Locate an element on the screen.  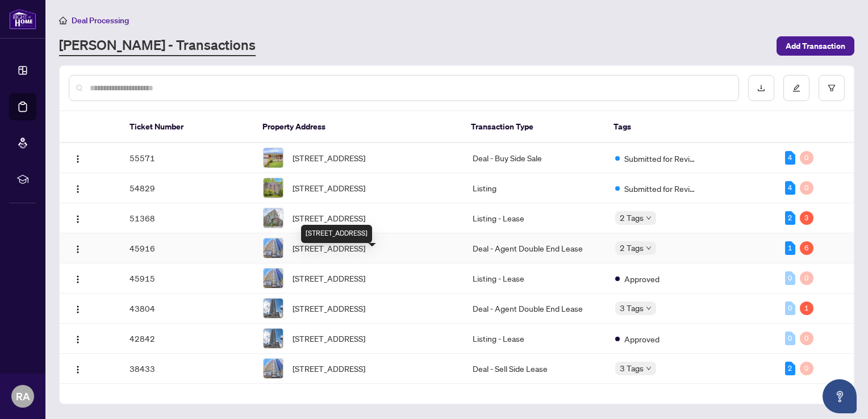
td: Listing is located at coordinates (535, 188).